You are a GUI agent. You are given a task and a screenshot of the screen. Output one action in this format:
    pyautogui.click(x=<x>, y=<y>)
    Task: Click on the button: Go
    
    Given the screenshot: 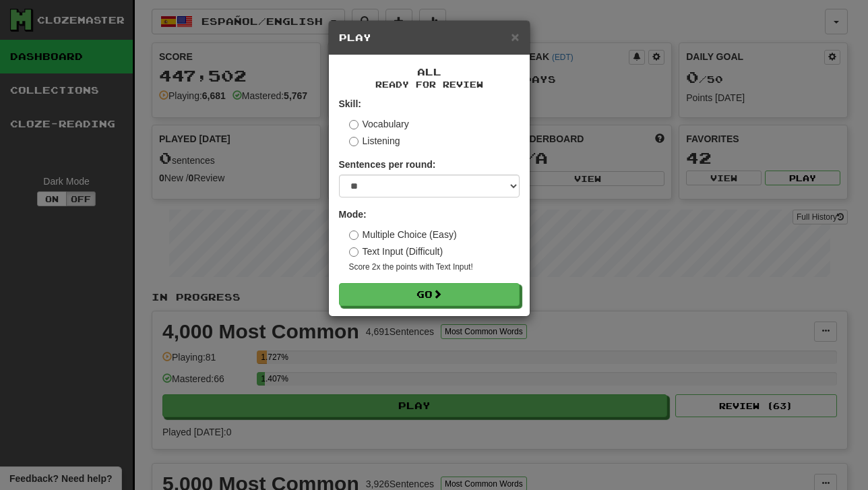 What is the action you would take?
    pyautogui.click(x=430, y=295)
    